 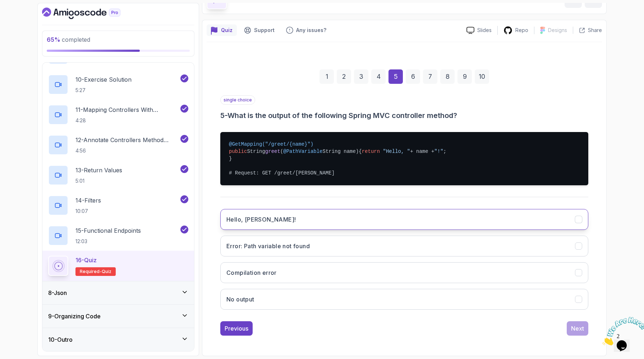 What do you see at coordinates (404, 219) in the screenshot?
I see `button: Hello, John!` at bounding box center [404, 219].